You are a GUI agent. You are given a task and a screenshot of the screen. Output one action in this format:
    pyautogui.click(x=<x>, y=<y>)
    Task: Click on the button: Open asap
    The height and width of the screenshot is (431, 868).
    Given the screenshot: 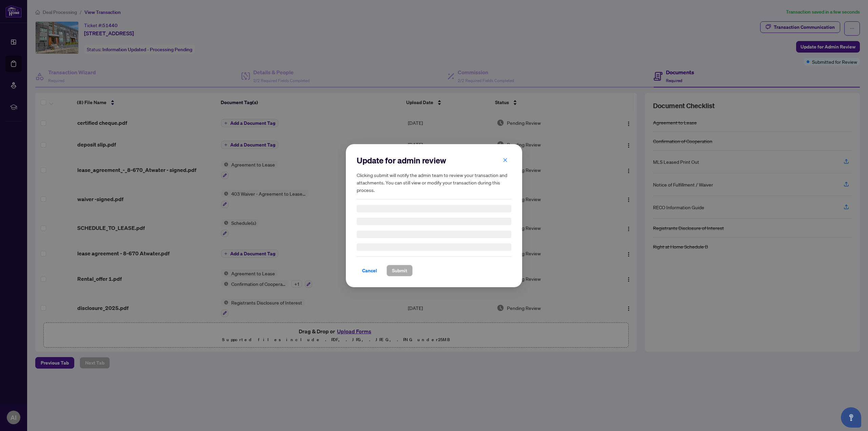 What is the action you would take?
    pyautogui.click(x=851, y=417)
    